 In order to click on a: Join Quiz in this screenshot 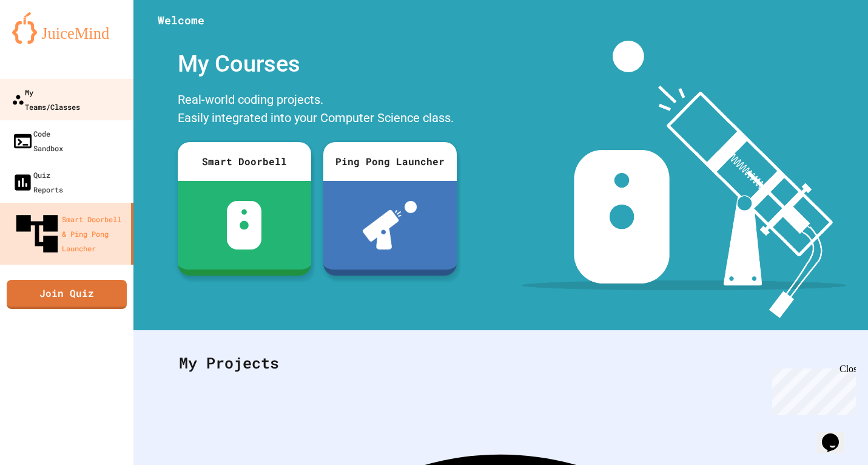, I will do `click(67, 294)`.